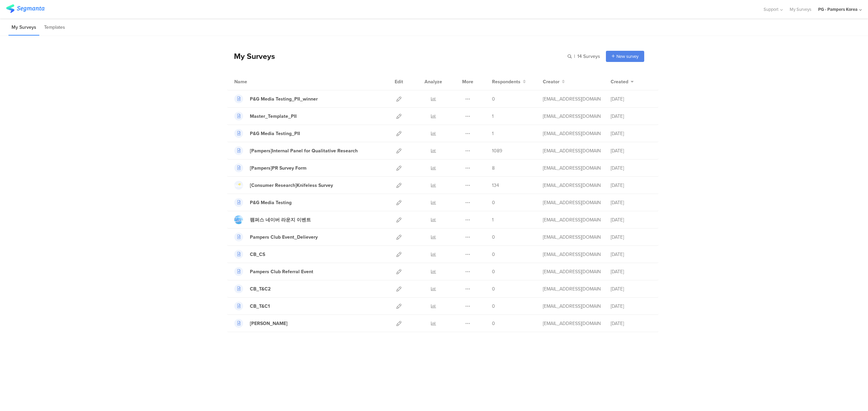  What do you see at coordinates (291, 185) in the screenshot?
I see `div: [Consumer Research]Knifeless Survey` at bounding box center [291, 185].